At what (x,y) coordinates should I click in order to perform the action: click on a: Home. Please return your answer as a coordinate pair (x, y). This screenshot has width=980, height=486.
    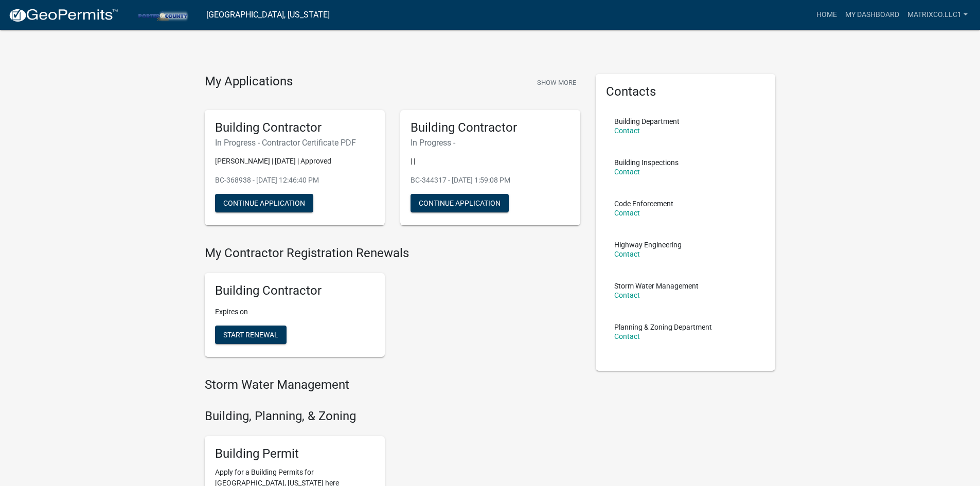
    Looking at the image, I should click on (827, 15).